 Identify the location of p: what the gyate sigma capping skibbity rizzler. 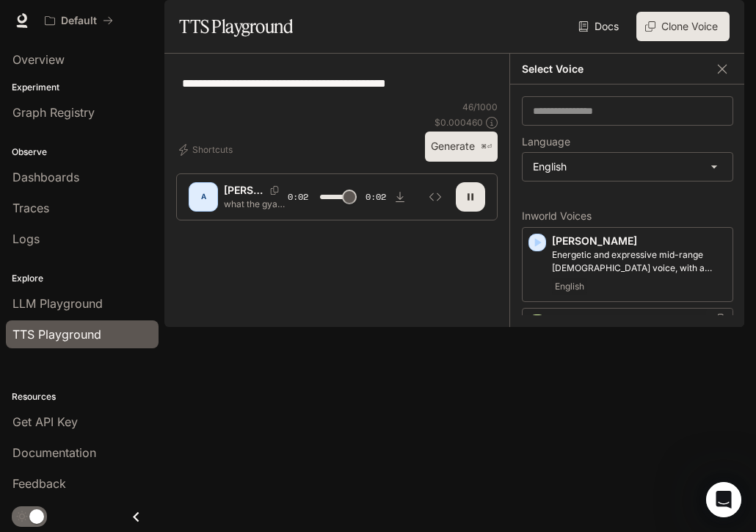
(255, 203).